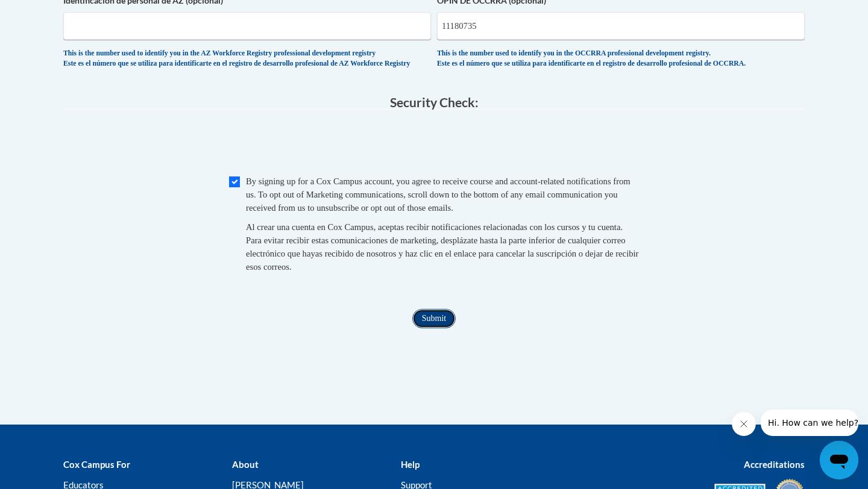 The width and height of the screenshot is (868, 489). What do you see at coordinates (773, 464) in the screenshot?
I see `b: Accreditations` at bounding box center [773, 464].